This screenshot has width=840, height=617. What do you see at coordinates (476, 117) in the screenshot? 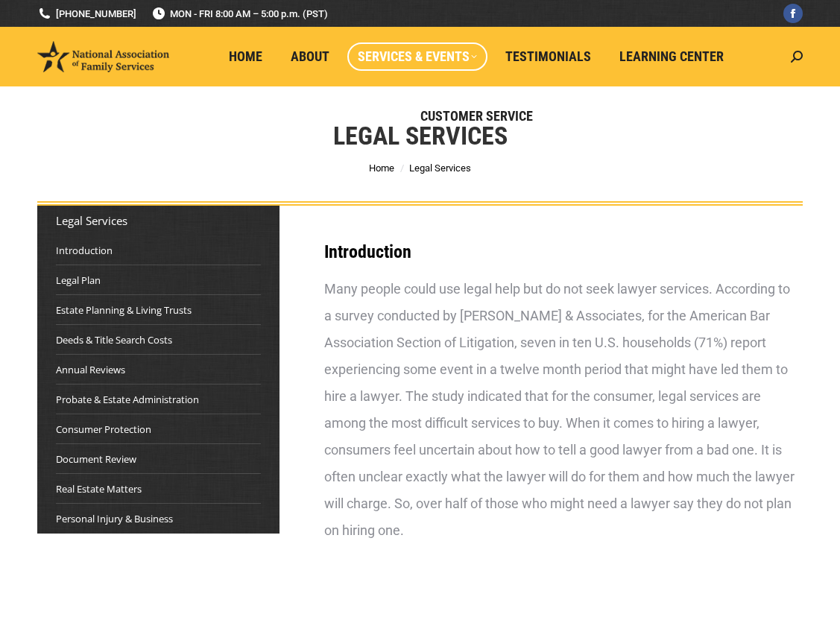
I see `a: Customer Service` at bounding box center [476, 117].